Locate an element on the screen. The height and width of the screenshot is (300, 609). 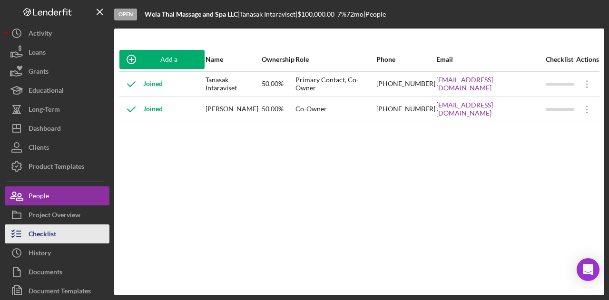
div: Tanasak Intaraviset is located at coordinates (233, 84).